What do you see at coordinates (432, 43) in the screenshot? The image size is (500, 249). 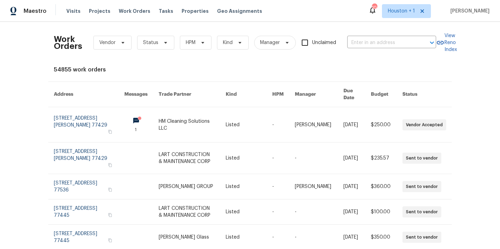 I see `button: Open` at bounding box center [432, 43].